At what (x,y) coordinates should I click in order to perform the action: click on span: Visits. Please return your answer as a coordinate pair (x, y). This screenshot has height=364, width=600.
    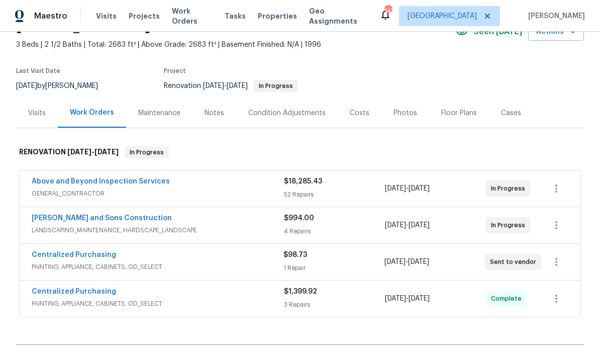
    Looking at the image, I should click on (106, 16).